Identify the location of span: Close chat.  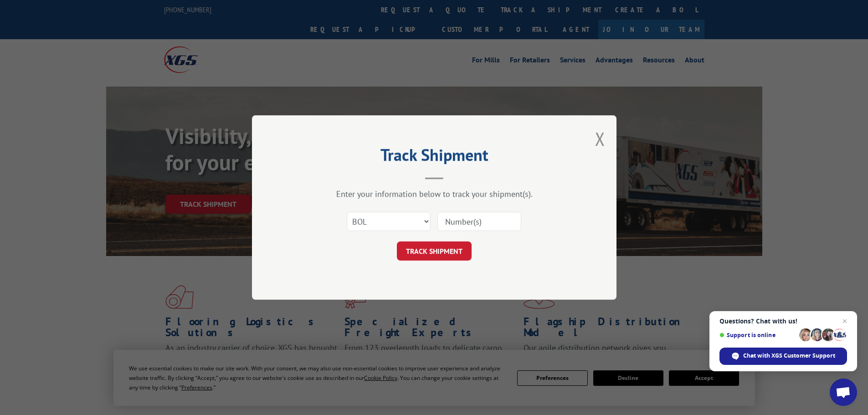
(845, 321).